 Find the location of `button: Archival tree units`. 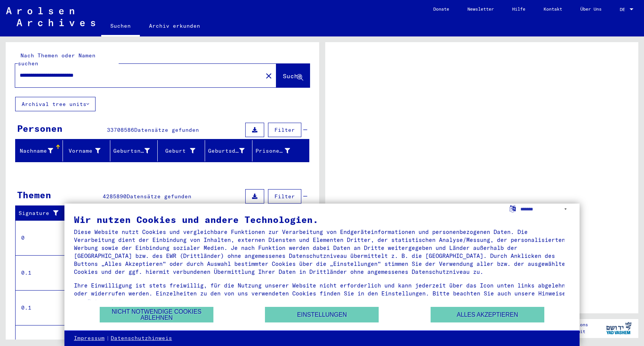

button: Archival tree units is located at coordinates (56, 104).